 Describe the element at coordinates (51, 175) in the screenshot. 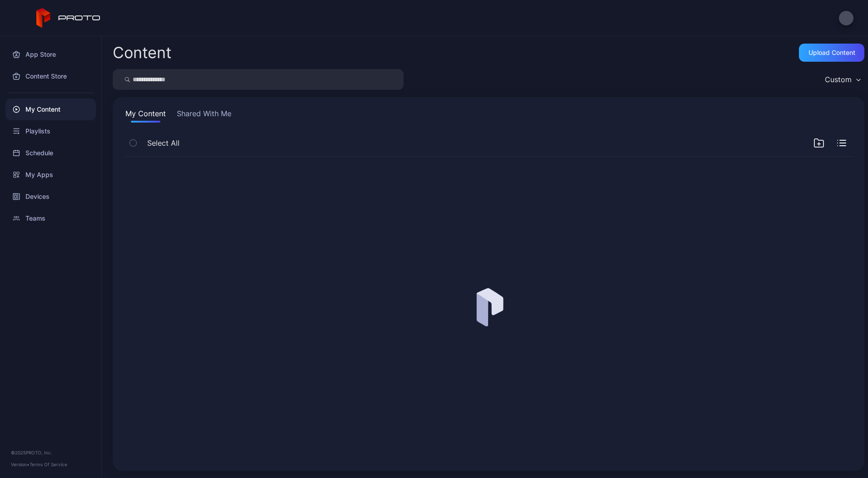

I see `div: My Apps` at that location.